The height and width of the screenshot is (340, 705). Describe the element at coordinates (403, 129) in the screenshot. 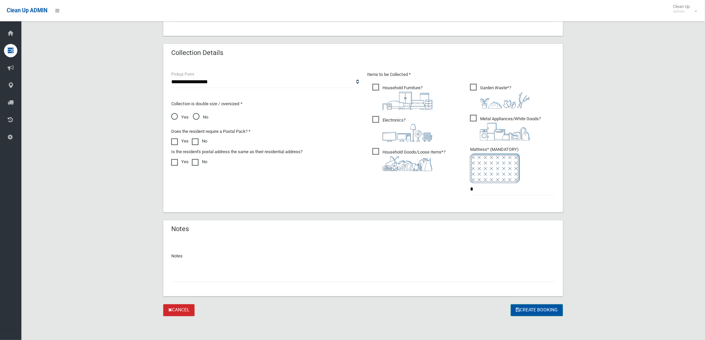

I see `span: Electronics` at that location.